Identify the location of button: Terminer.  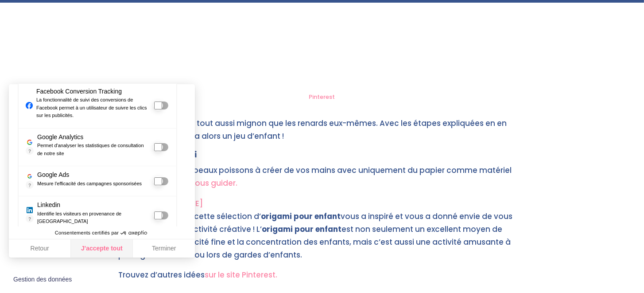
(164, 249).